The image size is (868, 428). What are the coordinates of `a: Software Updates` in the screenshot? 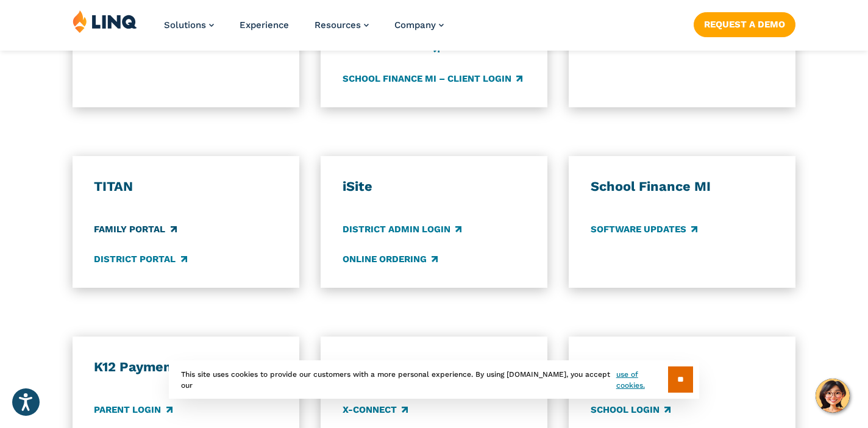 It's located at (643, 229).